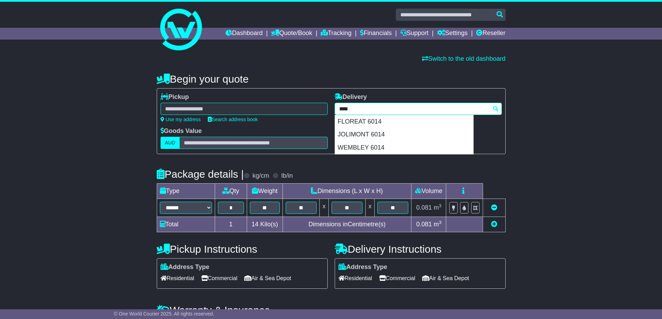  I want to click on td: Type, so click(185, 191).